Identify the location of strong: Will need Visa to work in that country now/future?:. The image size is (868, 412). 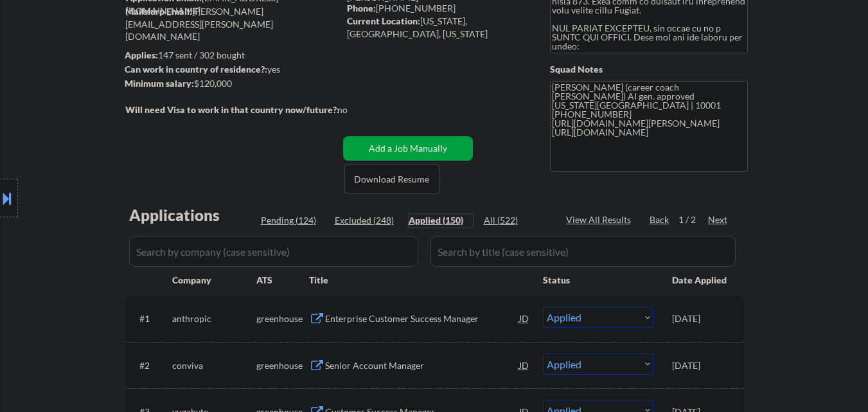
(232, 109).